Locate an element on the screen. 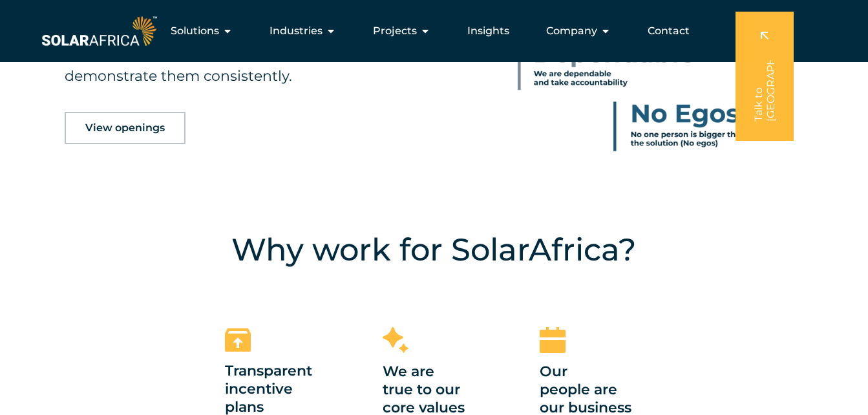 This screenshot has width=868, height=415. span: Company is located at coordinates (571, 31).